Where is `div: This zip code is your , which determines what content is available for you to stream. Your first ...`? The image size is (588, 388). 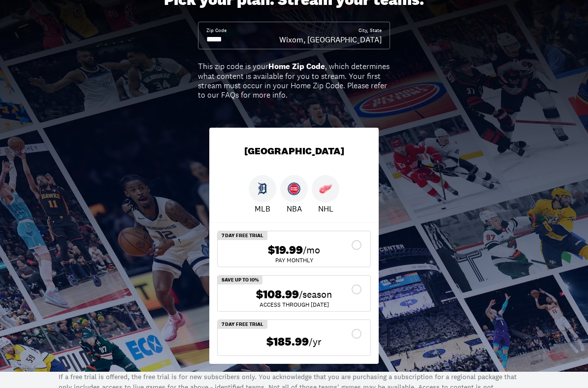
div: This zip code is your , which determines what content is available for you to stream. Your first ... is located at coordinates (294, 81).